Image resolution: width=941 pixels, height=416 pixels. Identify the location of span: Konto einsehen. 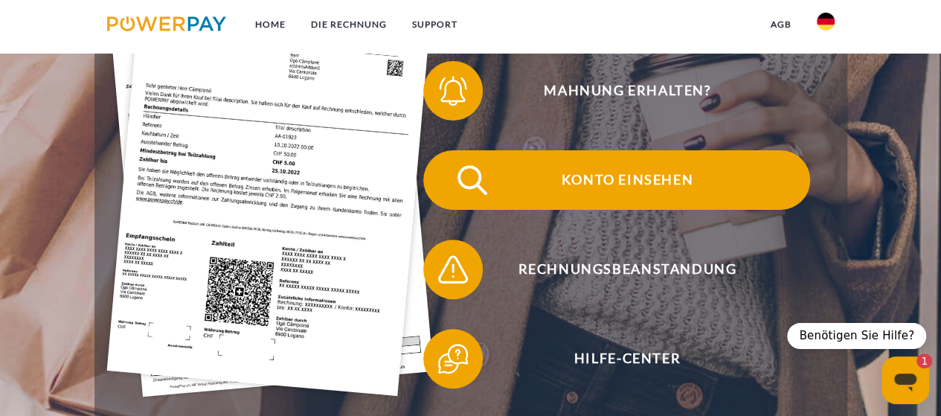
(627, 180).